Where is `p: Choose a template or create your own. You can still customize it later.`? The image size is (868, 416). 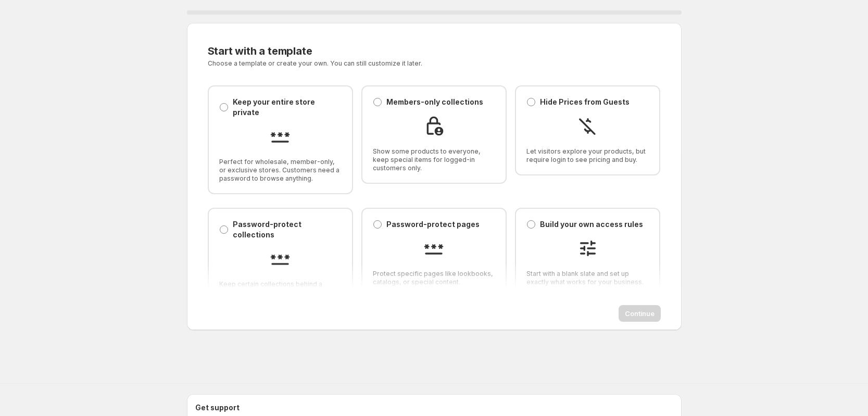
p: Choose a template or create your own. You can still customize it later. is located at coordinates (372, 63).